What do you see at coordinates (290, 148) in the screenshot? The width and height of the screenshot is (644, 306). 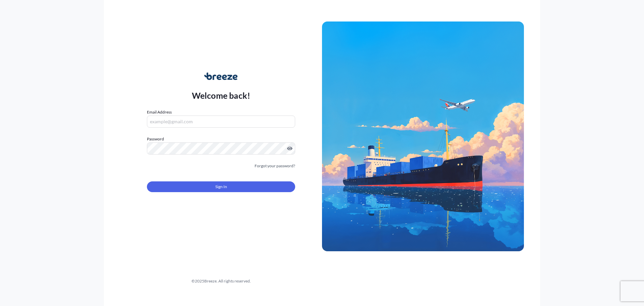 I see `button: Show password` at bounding box center [290, 148].